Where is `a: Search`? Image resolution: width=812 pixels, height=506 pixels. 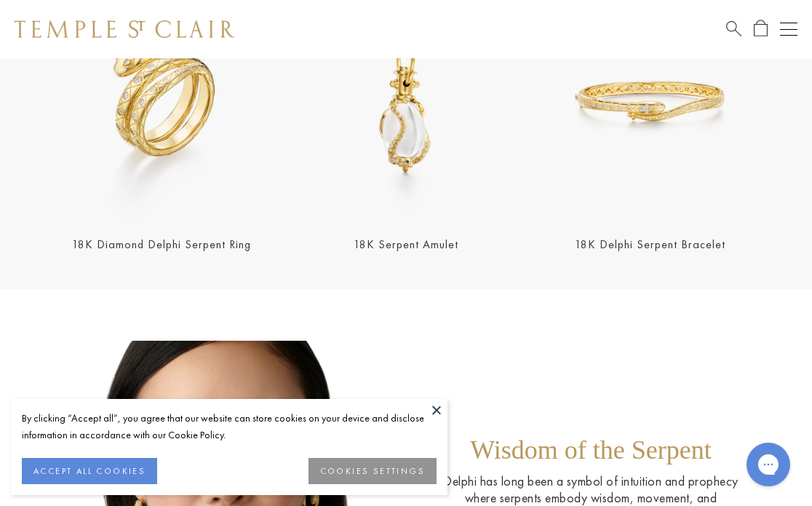 a: Search is located at coordinates (733, 28).